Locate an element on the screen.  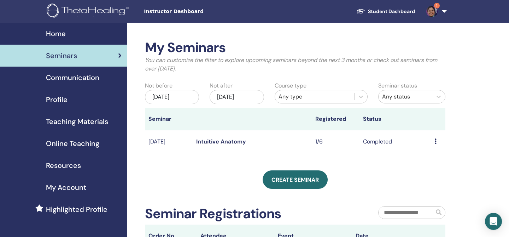
span: Online Teaching is located at coordinates (73, 143).